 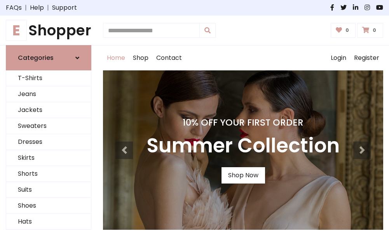 I want to click on a: Shoes, so click(x=49, y=206).